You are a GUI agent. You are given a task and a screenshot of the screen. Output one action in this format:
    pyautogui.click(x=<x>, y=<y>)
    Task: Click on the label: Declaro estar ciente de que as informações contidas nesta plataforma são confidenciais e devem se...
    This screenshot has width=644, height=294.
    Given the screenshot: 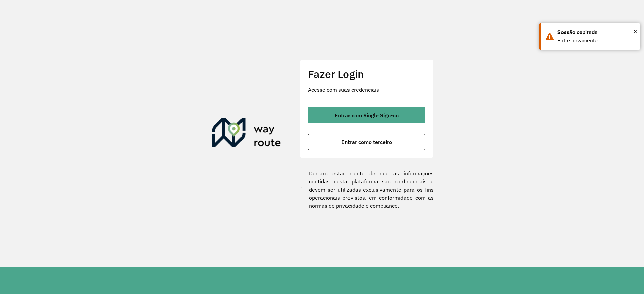 What is the action you would take?
    pyautogui.click(x=366, y=190)
    